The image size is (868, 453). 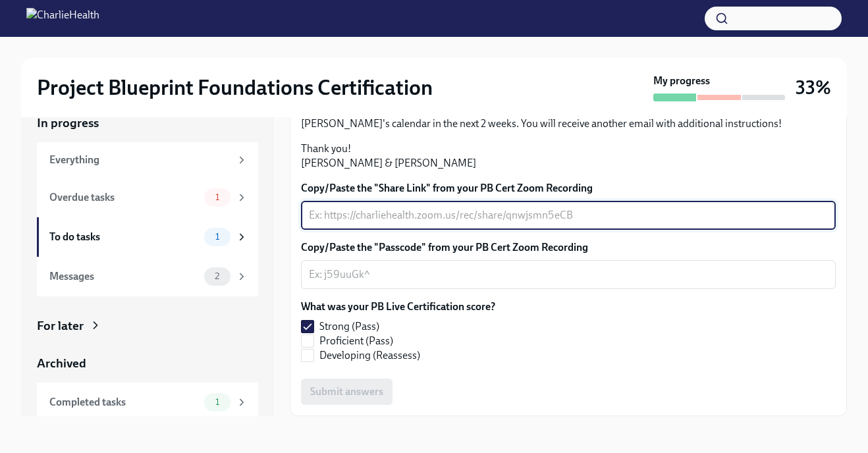 I want to click on label: Copy/Paste the "Passcode" from your PB Cert Zoom Recording, so click(x=569, y=248).